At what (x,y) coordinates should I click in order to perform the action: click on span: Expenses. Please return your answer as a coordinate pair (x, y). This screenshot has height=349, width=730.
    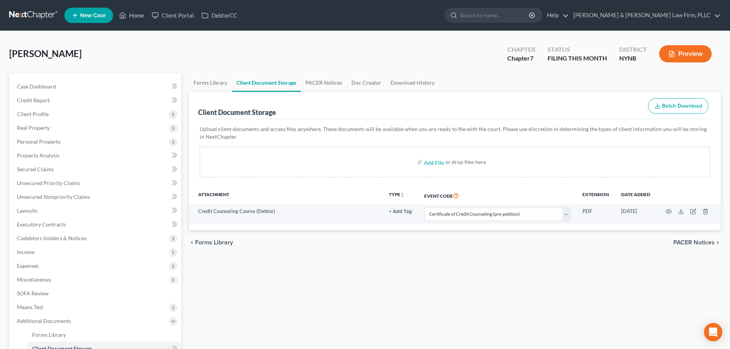
    Looking at the image, I should click on (28, 265).